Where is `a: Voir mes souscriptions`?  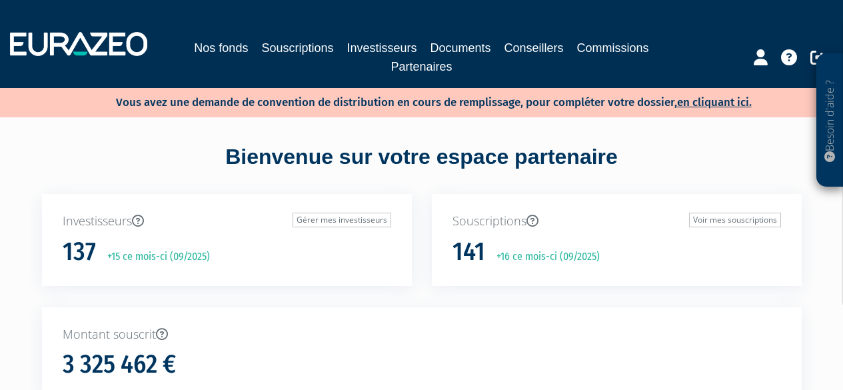
a: Voir mes souscriptions is located at coordinates (735, 220).